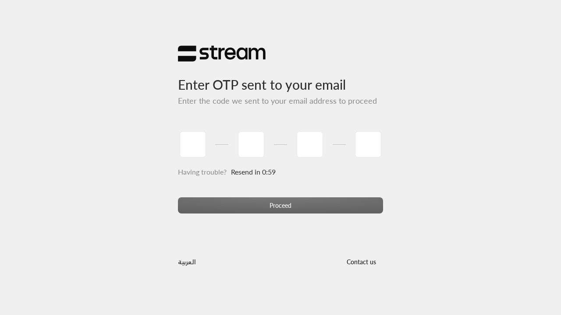 The image size is (561, 315). I want to click on a: العربية, so click(187, 262).